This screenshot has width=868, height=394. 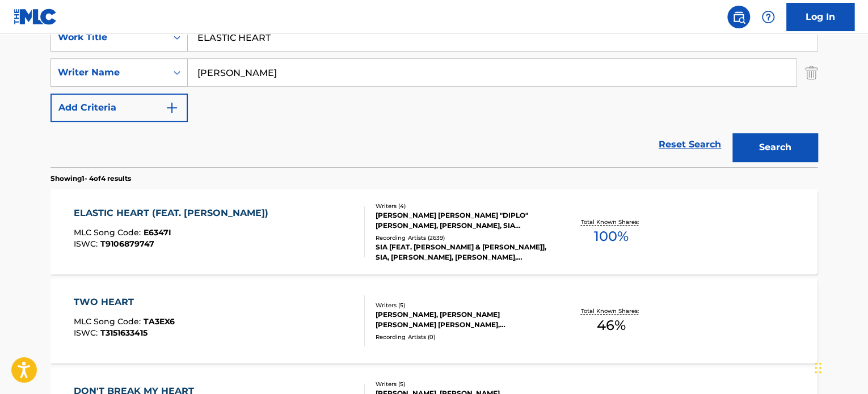 What do you see at coordinates (127, 244) in the screenshot?
I see `span: T9106879747` at bounding box center [127, 244].